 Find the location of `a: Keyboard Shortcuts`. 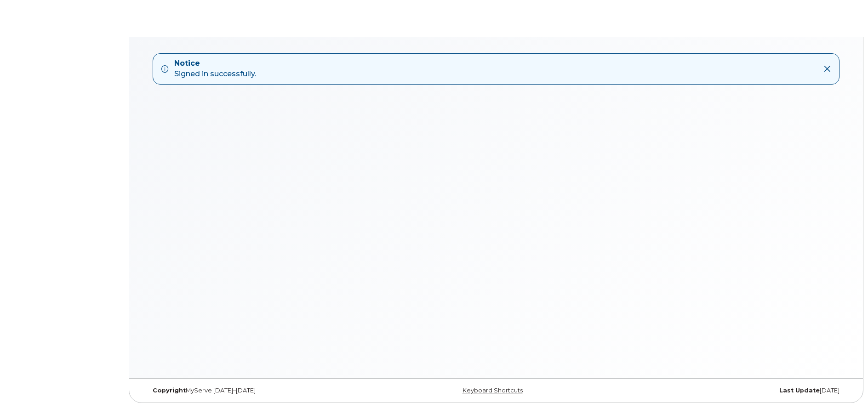

a: Keyboard Shortcuts is located at coordinates (492, 391).